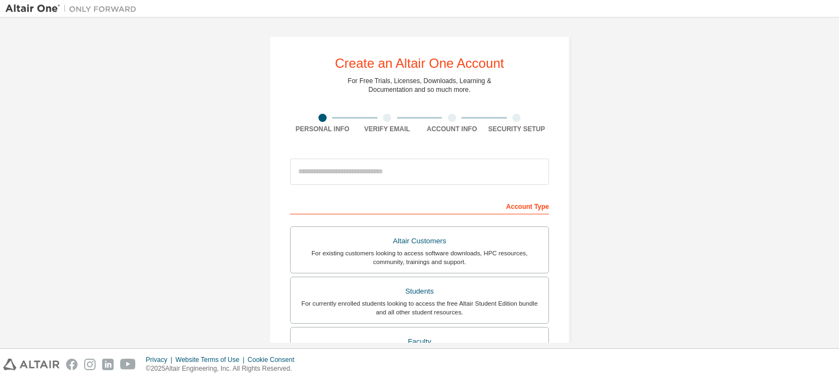  I want to click on div: For Free Trials, Licenses, Downloads, Learning & Documentation and so much more., so click(419, 85).